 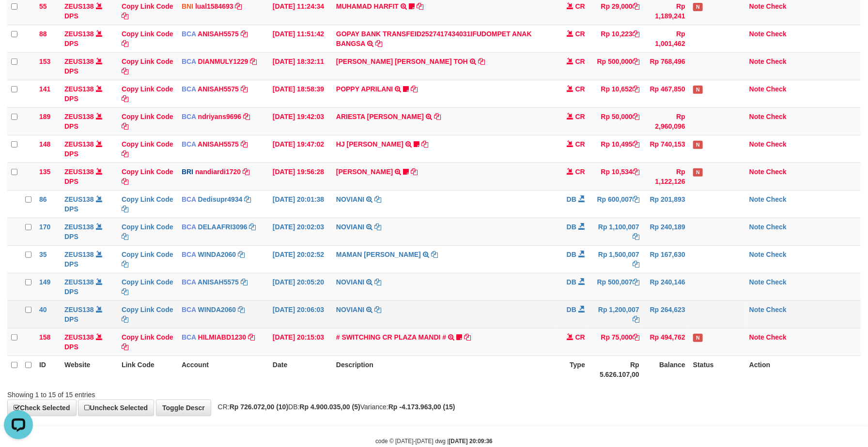 What do you see at coordinates (636, 89) in the screenshot?
I see `a: Copy Rp 10,652 to clipboard` at bounding box center [636, 89].